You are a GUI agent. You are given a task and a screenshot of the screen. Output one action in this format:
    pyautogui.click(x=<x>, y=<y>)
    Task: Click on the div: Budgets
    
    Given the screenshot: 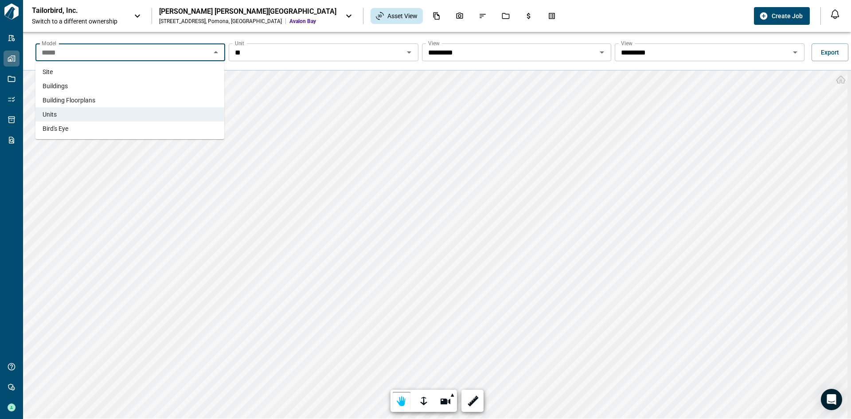 What is the action you would take?
    pyautogui.click(x=529, y=16)
    